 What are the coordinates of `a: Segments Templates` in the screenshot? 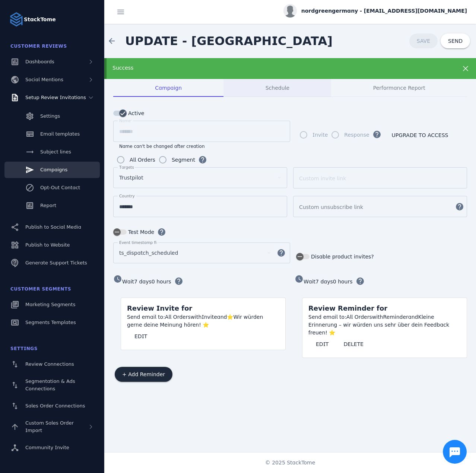 It's located at (52, 322).